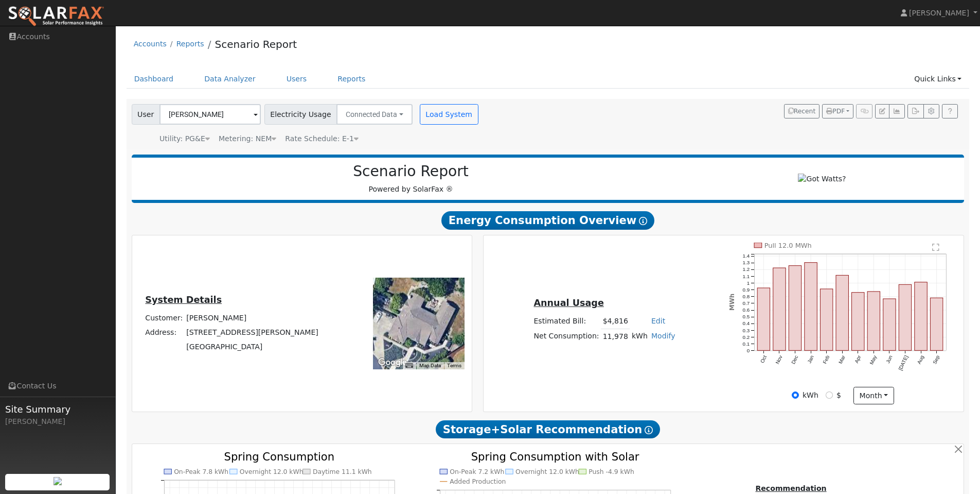 This screenshot has height=494, width=980. I want to click on input: kWh, so click(795, 395).